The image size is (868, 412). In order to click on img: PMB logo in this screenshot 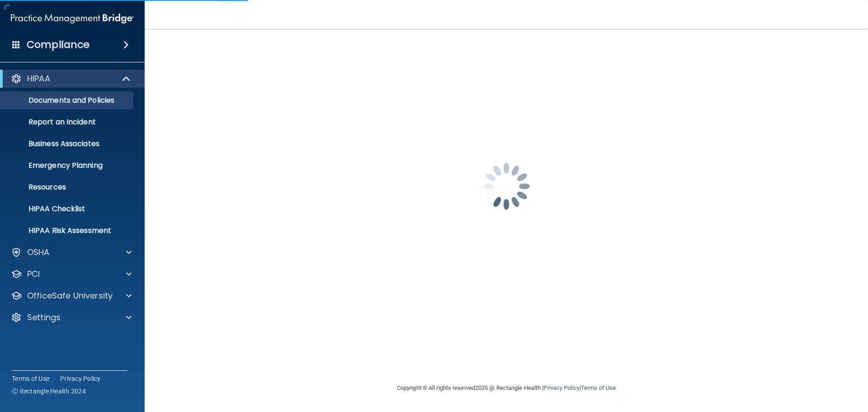, I will do `click(72, 19)`.